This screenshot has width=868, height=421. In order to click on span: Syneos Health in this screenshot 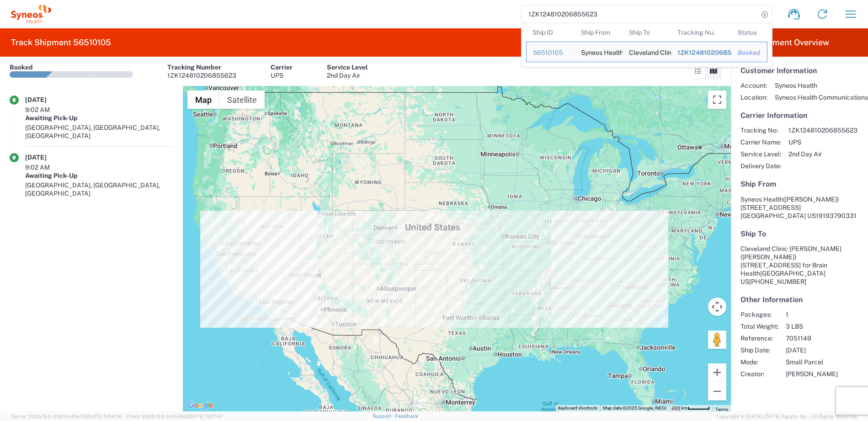, I will do `click(761, 200)`.